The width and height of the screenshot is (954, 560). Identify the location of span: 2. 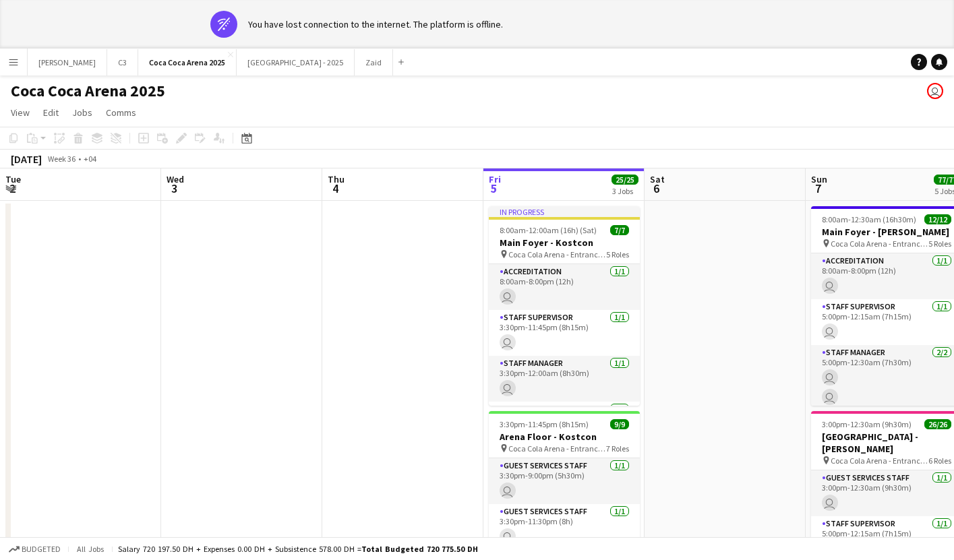
(12, 188).